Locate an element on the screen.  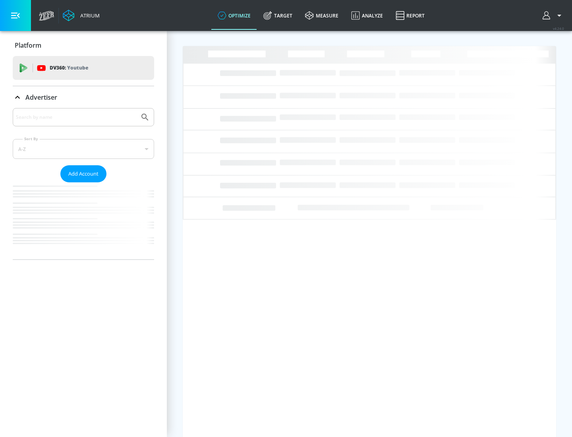
div: DV360: Youtube is located at coordinates (83, 68).